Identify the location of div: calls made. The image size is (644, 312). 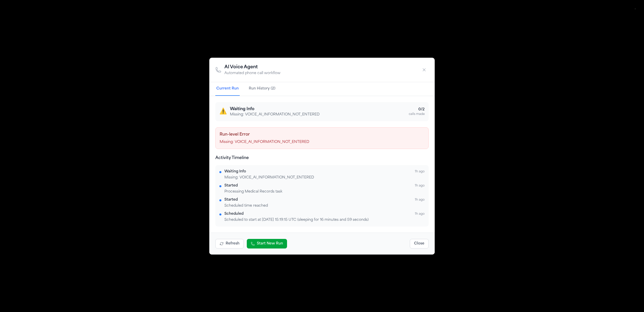
(417, 114).